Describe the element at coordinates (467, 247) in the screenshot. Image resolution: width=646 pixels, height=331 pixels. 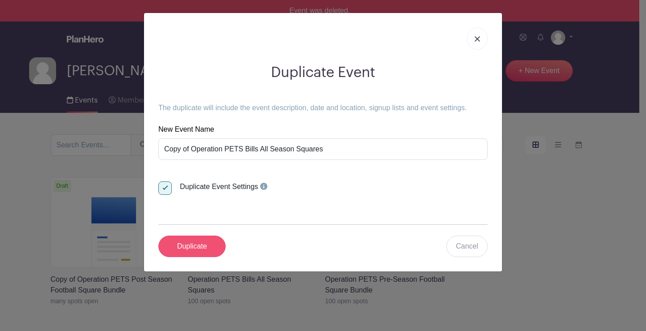
I see `a: Cancel` at that location.